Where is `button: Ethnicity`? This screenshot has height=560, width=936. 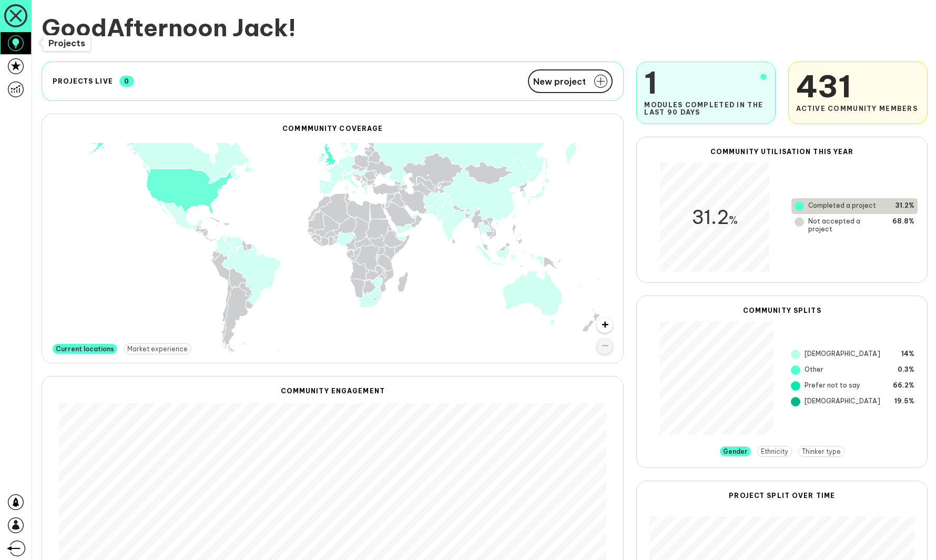
button: Ethnicity is located at coordinates (775, 451).